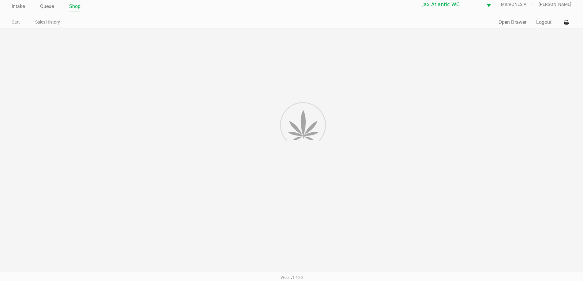 The height and width of the screenshot is (281, 583). What do you see at coordinates (291, 277) in the screenshot?
I see `span: Web: v1.40.0` at bounding box center [291, 277].